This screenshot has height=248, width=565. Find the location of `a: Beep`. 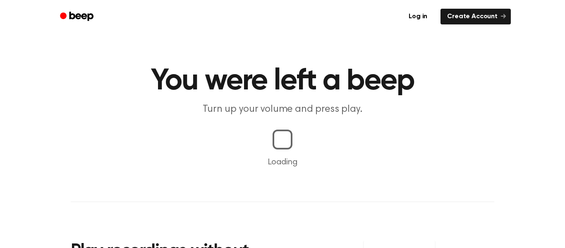

a: Beep is located at coordinates (77, 17).